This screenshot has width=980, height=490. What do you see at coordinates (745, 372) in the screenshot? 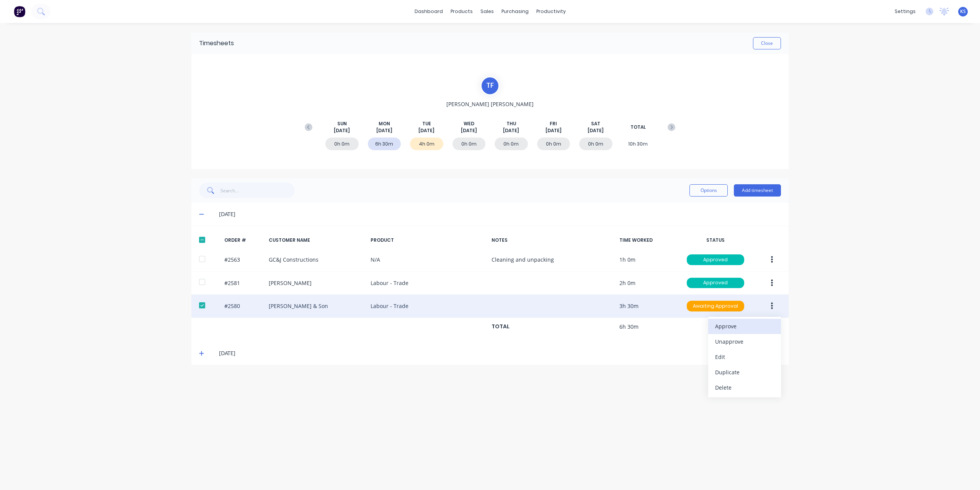
I see `div: Duplicate` at bounding box center [745, 372].